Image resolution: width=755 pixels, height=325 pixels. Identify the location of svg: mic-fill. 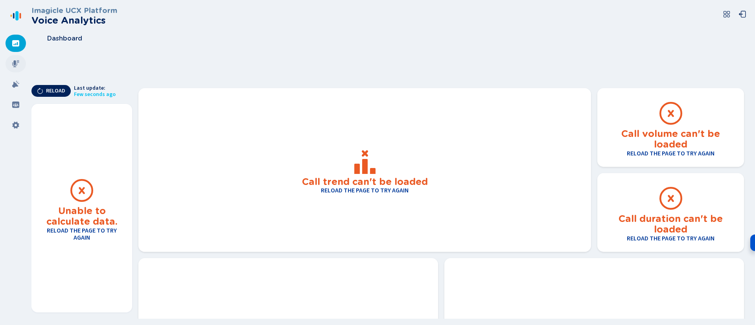
(16, 64).